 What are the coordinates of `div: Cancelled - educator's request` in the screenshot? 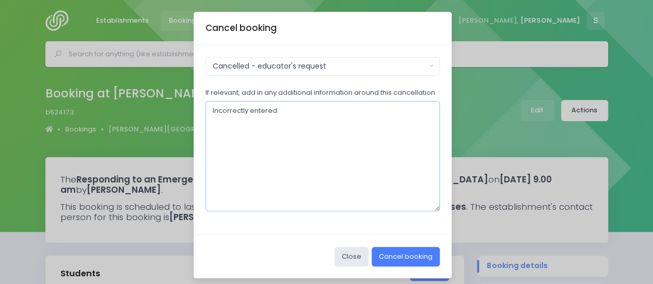 It's located at (320, 66).